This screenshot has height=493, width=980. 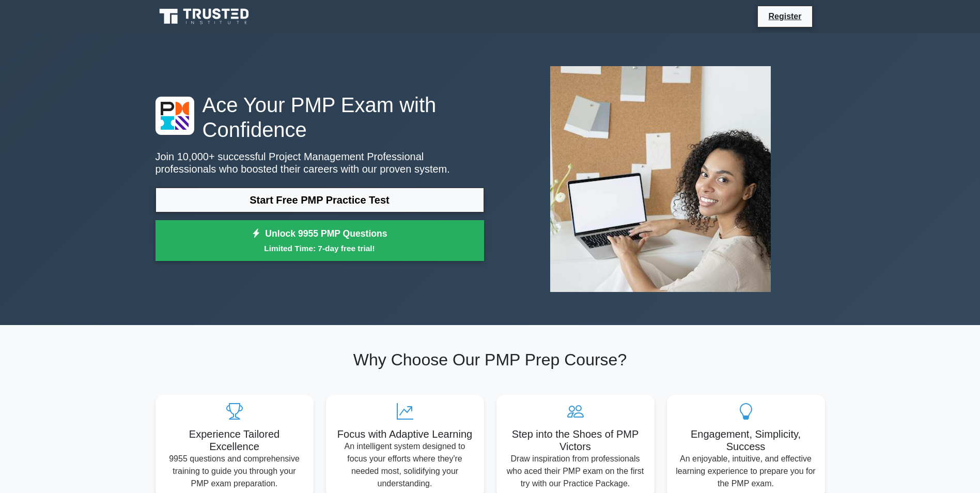 I want to click on p: An intelligent system designed to focus your efforts where they're needed most, solidifying your ..., so click(x=406, y=465).